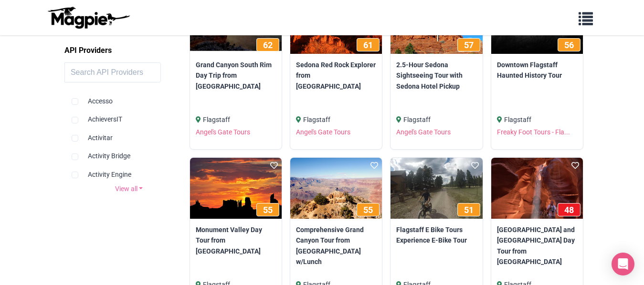  What do you see at coordinates (129, 171) in the screenshot?
I see `div: Activity Engine` at bounding box center [129, 171].